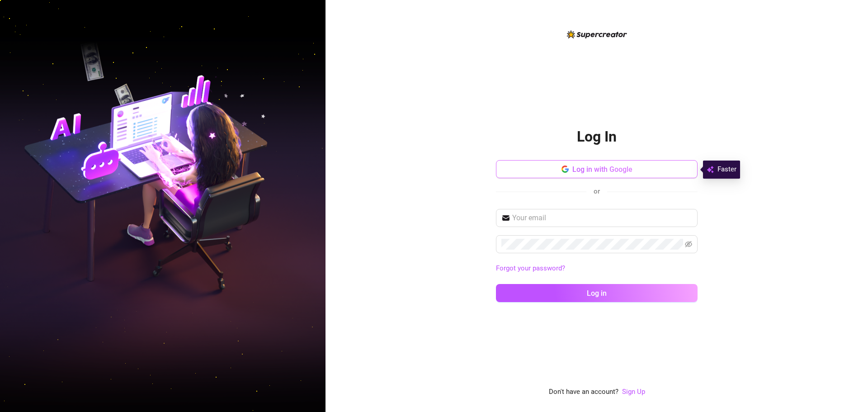 The width and height of the screenshot is (868, 412). Describe the element at coordinates (597, 191) in the screenshot. I see `span: or` at that location.